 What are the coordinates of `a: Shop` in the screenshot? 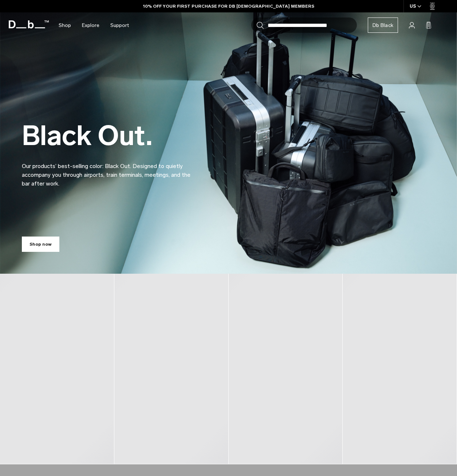 It's located at (65, 25).